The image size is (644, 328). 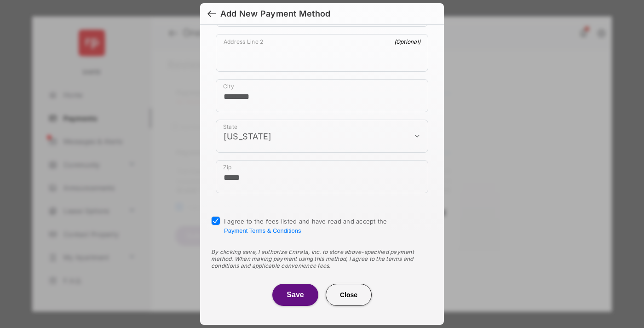 I want to click on button: I agree to the fees listed and have read and accept the, so click(x=262, y=230).